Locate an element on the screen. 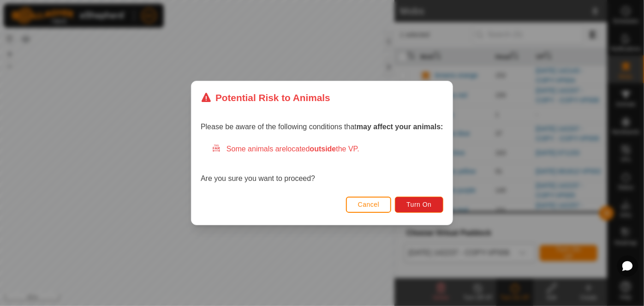 The width and height of the screenshot is (644, 306). strong: outside is located at coordinates (323, 149).